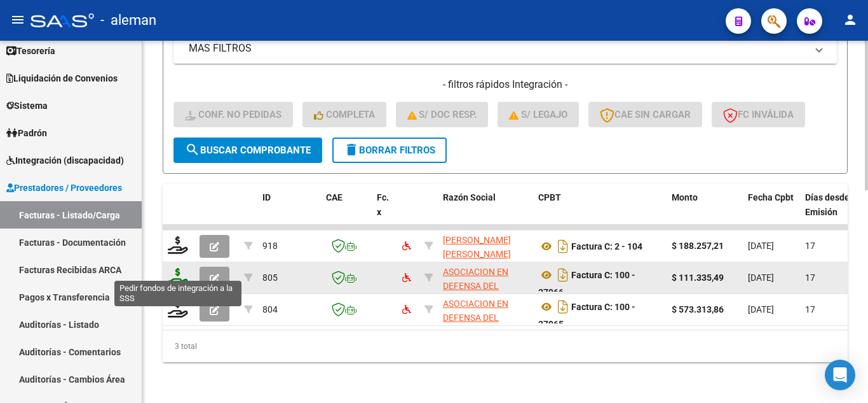 Image resolution: width=868 pixels, height=403 pixels. Describe the element at coordinates (550, 197) in the screenshot. I see `span: CPBT` at that location.